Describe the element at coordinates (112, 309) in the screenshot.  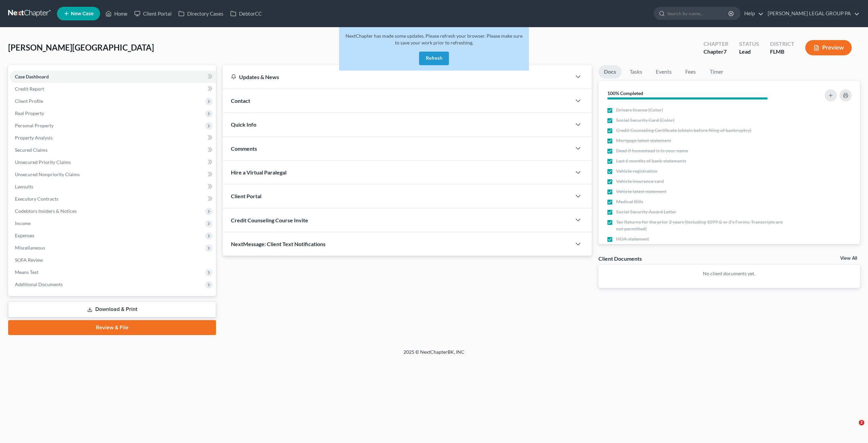
I see `a: Download & Print` at that location.